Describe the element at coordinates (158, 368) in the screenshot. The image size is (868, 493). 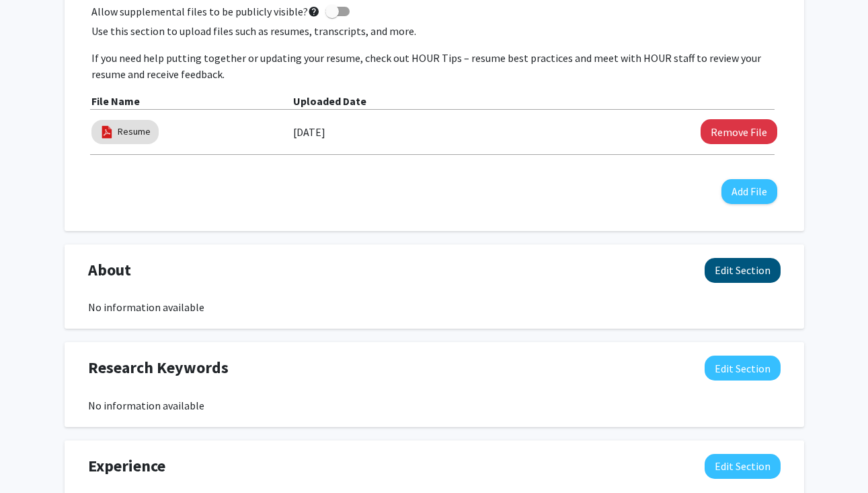
I see `span: Research Keywords` at that location.